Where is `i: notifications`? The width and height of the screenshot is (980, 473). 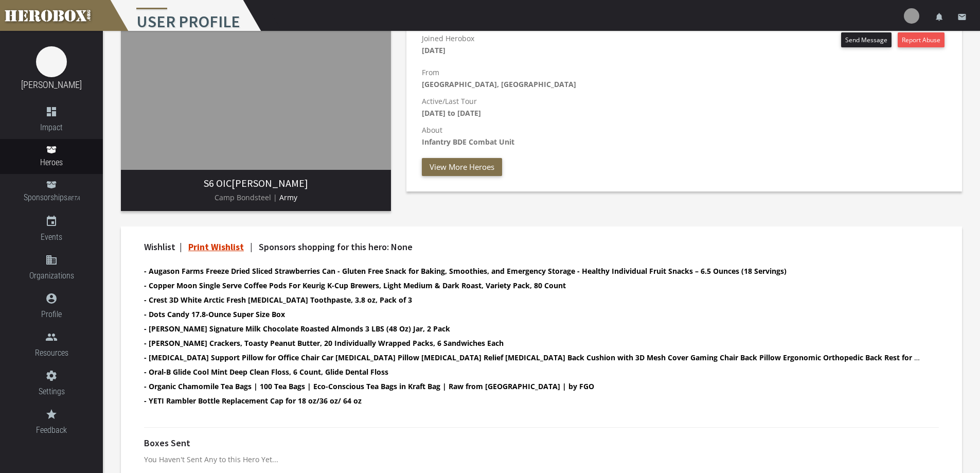
i: notifications is located at coordinates (939, 17).